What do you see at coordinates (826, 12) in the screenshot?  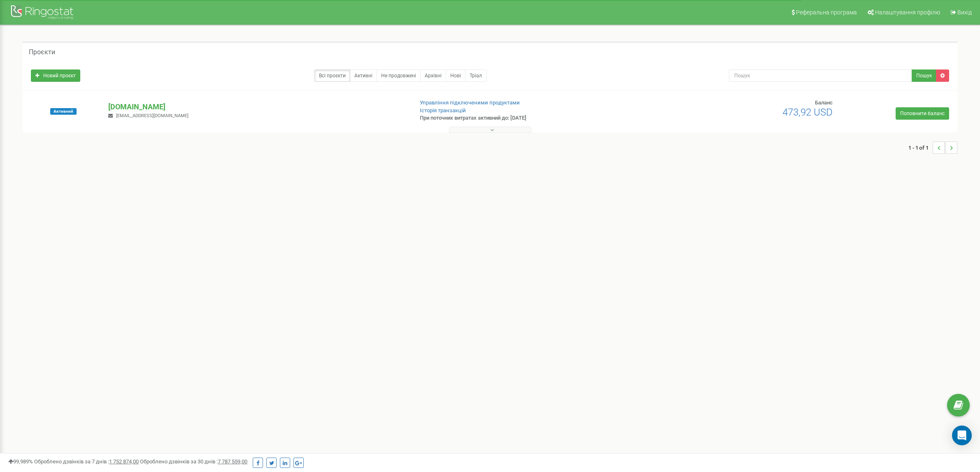 I see `span: Реферальна програма` at bounding box center [826, 12].